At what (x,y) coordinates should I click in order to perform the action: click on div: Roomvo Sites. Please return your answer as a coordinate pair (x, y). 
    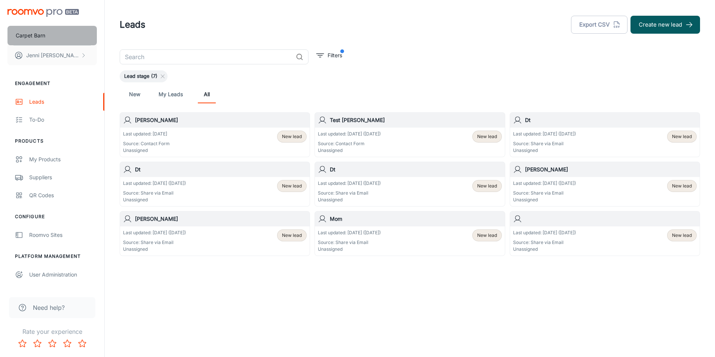
    Looking at the image, I should click on (63, 235).